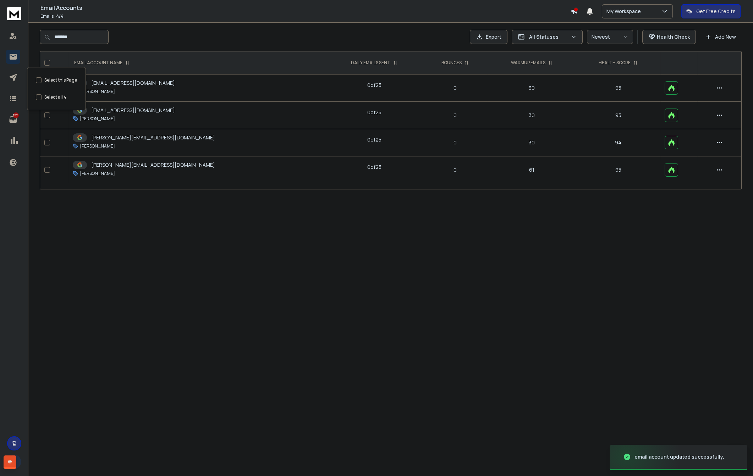 This screenshot has width=753, height=476. I want to click on p: Health Check, so click(673, 37).